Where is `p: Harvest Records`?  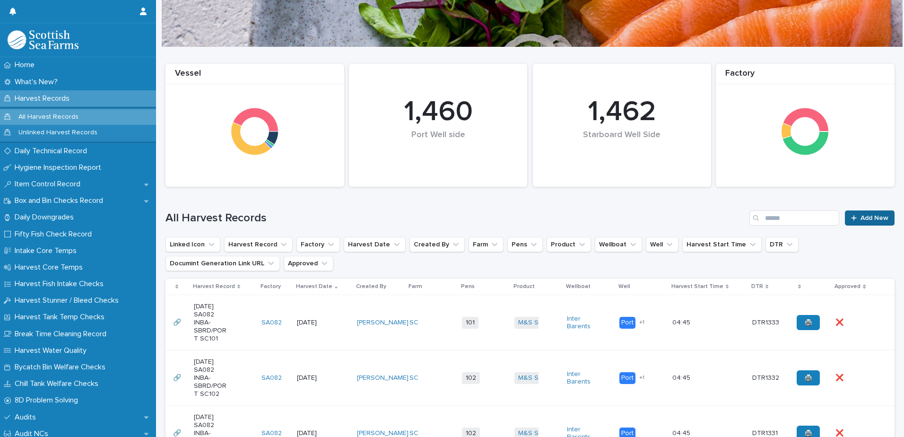 p: Harvest Records is located at coordinates (44, 98).